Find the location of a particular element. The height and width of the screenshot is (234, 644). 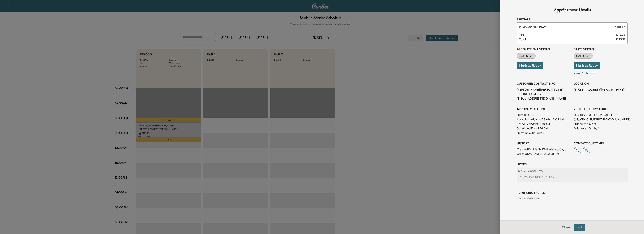

h3: History is located at coordinates (544, 143).